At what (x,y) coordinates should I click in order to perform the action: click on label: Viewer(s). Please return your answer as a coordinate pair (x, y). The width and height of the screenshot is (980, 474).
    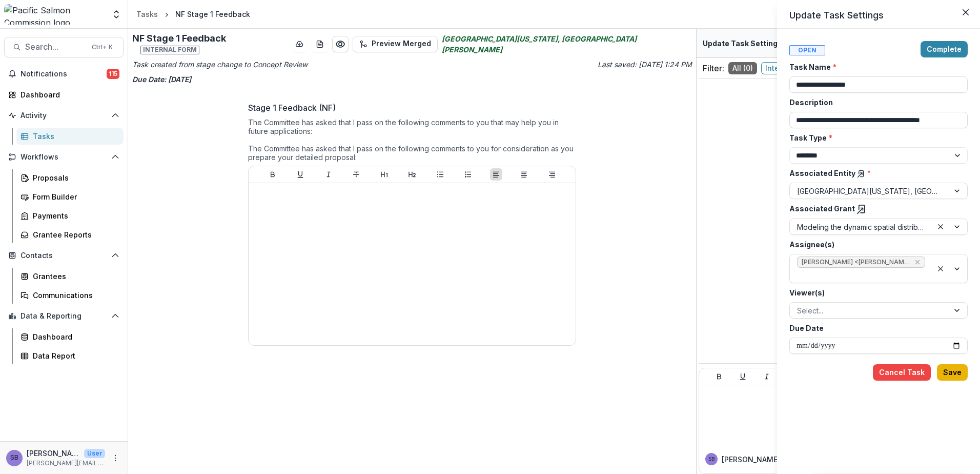
    Looking at the image, I should click on (875, 292).